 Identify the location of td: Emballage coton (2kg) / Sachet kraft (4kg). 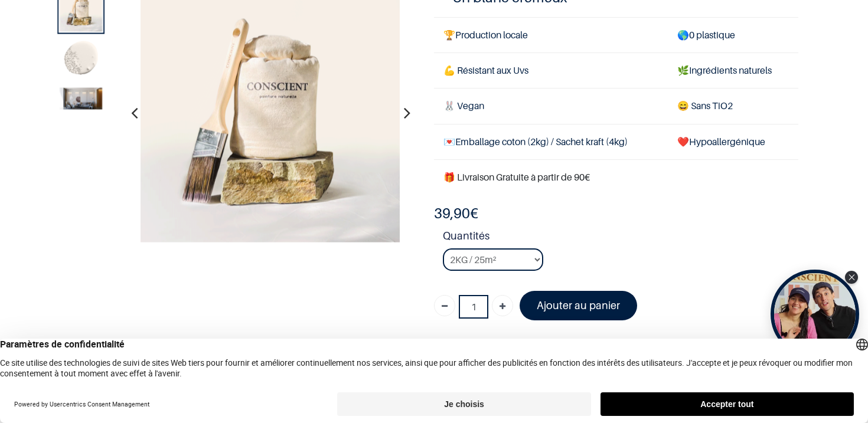
(551, 141).